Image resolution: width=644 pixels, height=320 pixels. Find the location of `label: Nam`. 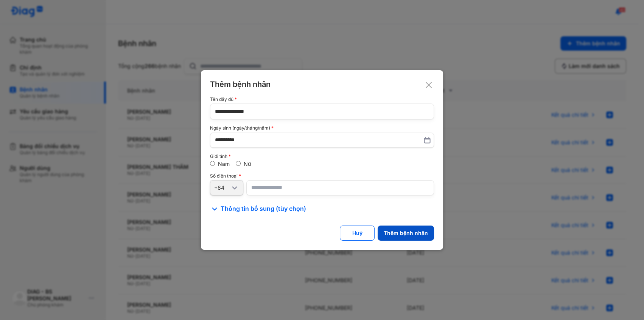

label: Nam is located at coordinates (224, 164).